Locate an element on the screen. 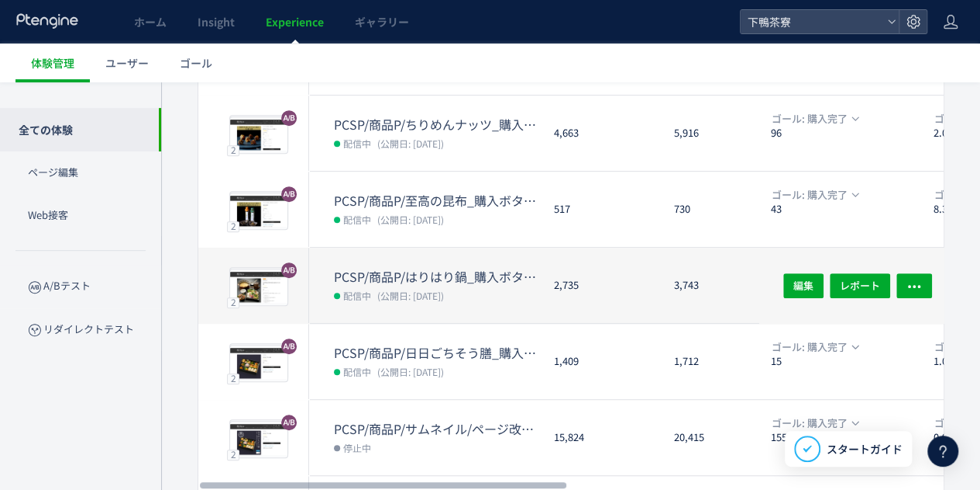 This screenshot has width=980, height=490. span: 停止中 is located at coordinates (357, 447).